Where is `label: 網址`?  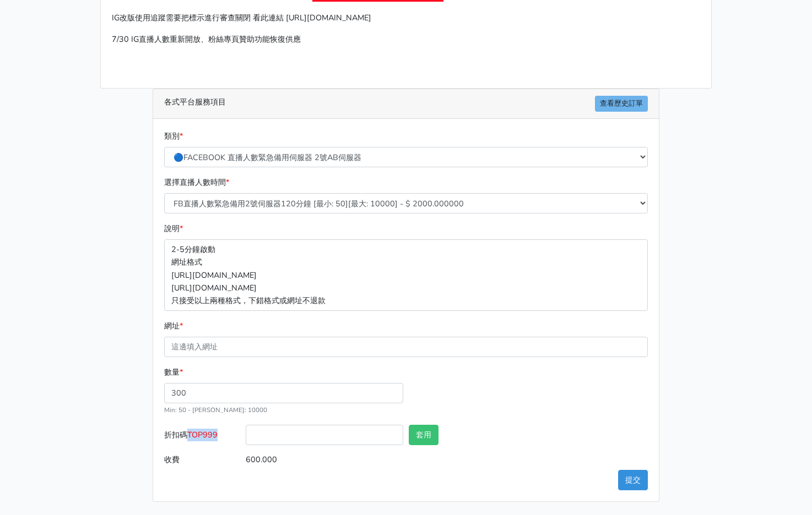
label: 網址 is located at coordinates (174, 326).